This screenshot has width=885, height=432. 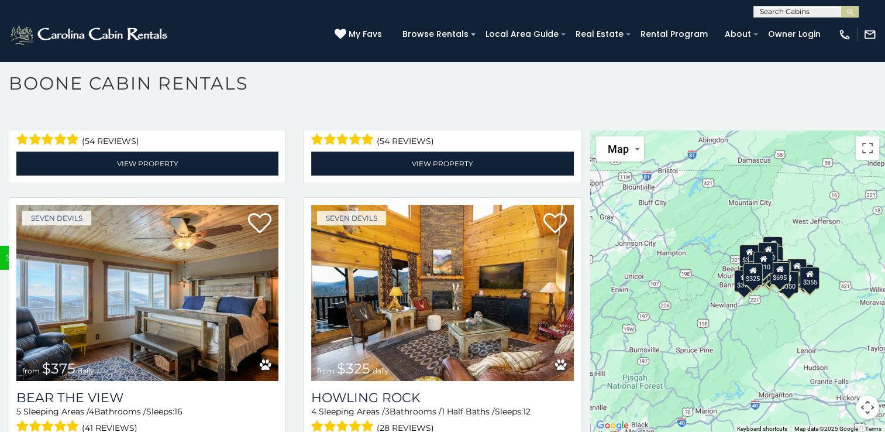 What do you see at coordinates (147, 397) in the screenshot?
I see `a: Bear The View` at bounding box center [147, 397].